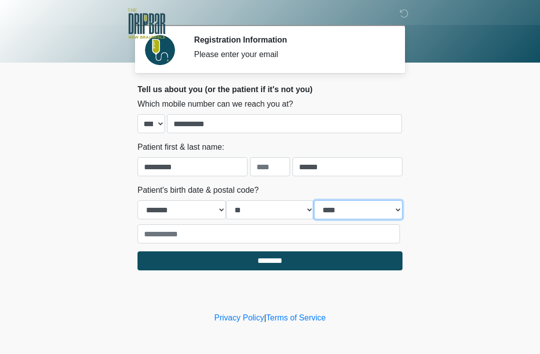 This screenshot has height=354, width=540. What do you see at coordinates (270, 89) in the screenshot?
I see `h2: Tell us about you (or the patient if it's not you)` at bounding box center [270, 89].